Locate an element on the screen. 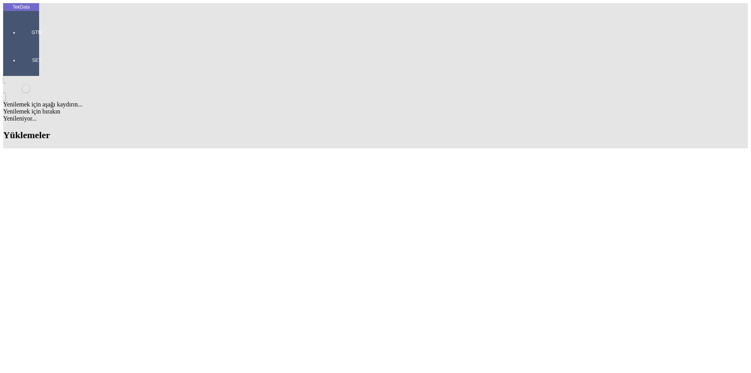 This screenshot has width=751, height=373. span: SET is located at coordinates (37, 60).